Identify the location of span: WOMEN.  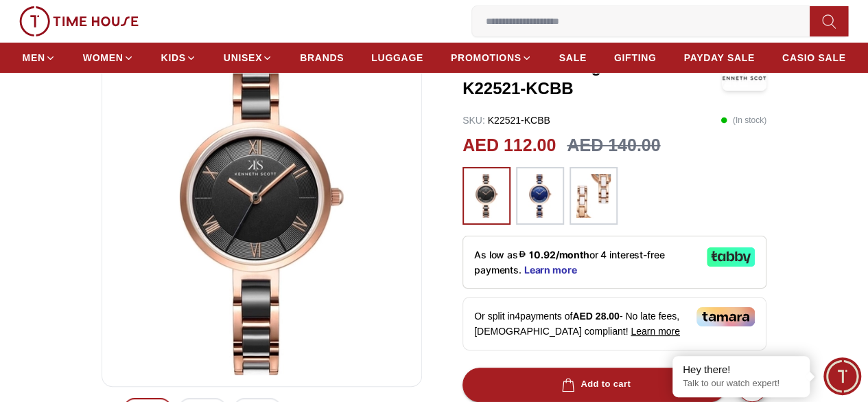
(103, 57).